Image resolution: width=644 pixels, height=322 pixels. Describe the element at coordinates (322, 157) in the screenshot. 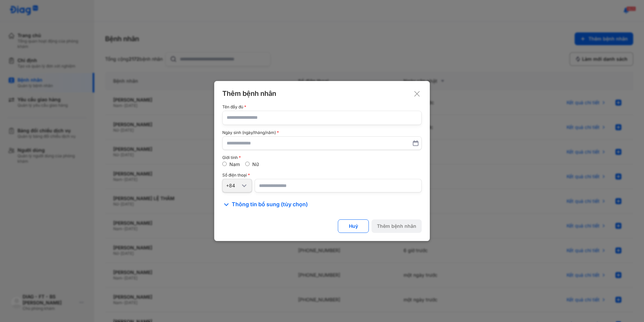

I see `div: Giới tính` at that location.